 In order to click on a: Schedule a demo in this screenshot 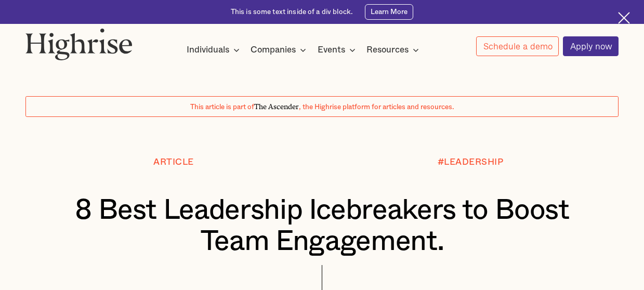, I will do `click(517, 46)`.